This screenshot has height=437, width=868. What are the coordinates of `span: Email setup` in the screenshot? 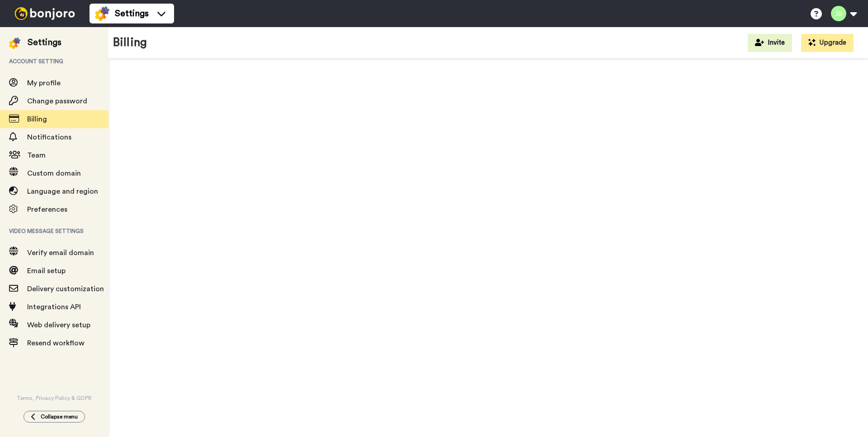 It's located at (46, 271).